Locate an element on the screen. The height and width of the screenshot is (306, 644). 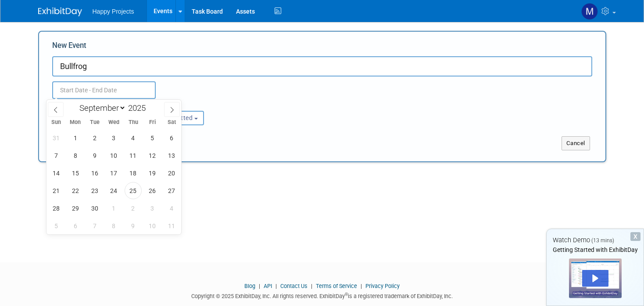
a: API is located at coordinates (268, 285).